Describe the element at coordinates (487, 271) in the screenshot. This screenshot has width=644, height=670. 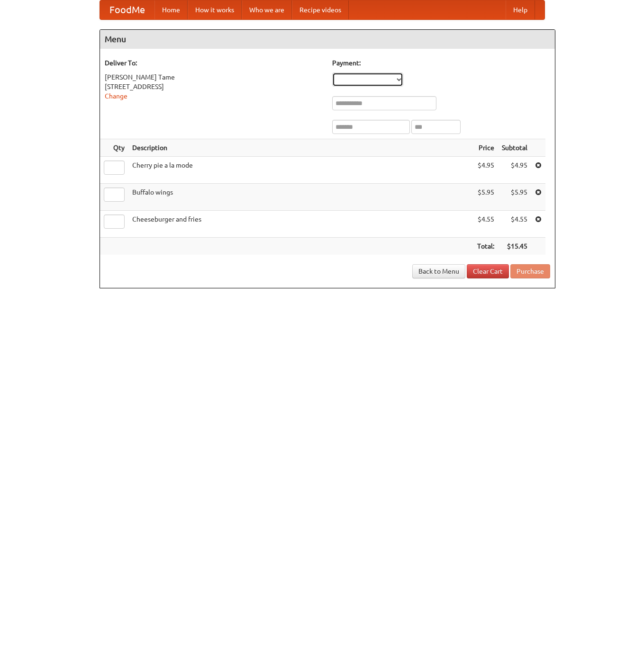
I see `a: Clear Cart` at that location.